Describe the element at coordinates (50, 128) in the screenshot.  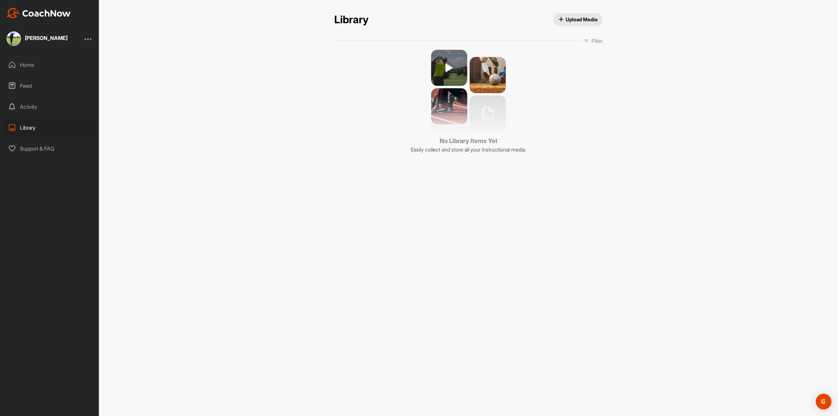
I see `div: Library` at that location.